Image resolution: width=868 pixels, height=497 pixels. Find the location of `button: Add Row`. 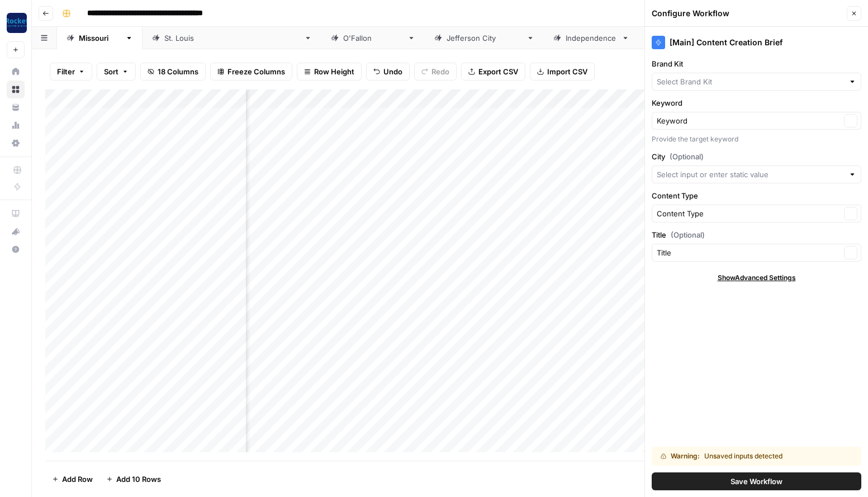

button: Add Row is located at coordinates (72, 479).